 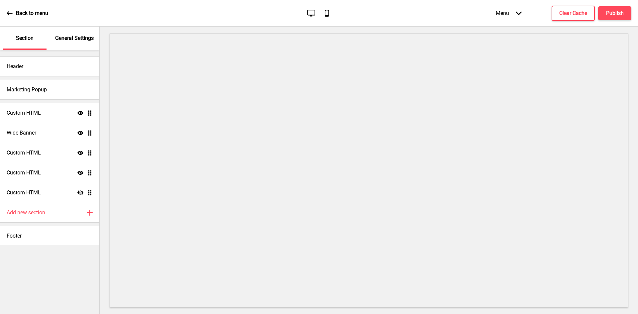 I want to click on h4: Clear Cache, so click(x=573, y=13).